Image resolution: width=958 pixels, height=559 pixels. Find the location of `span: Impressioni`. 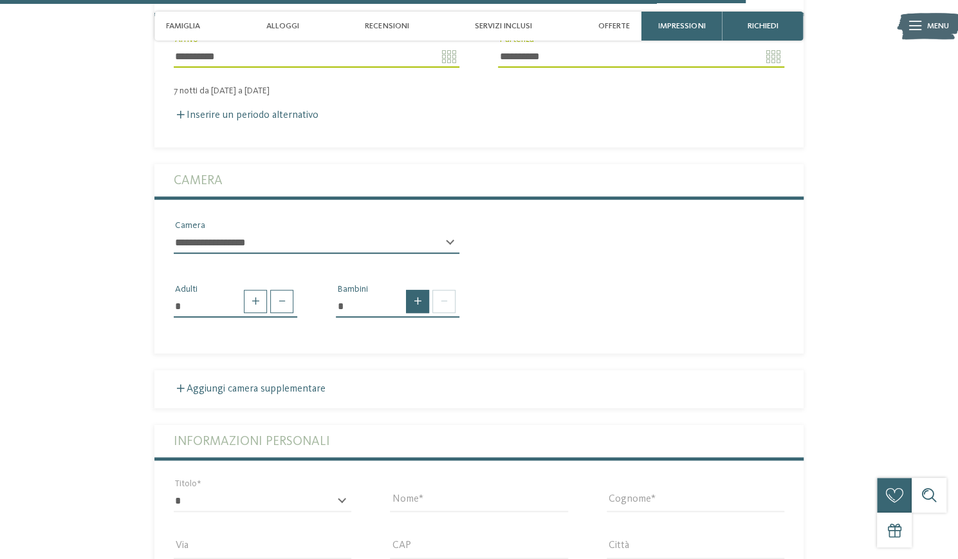

span: Impressioni is located at coordinates (682, 26).